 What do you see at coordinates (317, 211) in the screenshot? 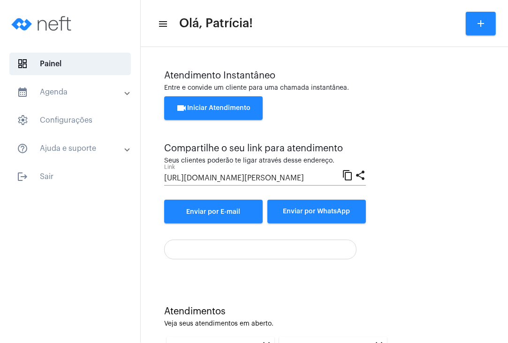
I see `span: Enviar por WhatsApp` at bounding box center [317, 211].